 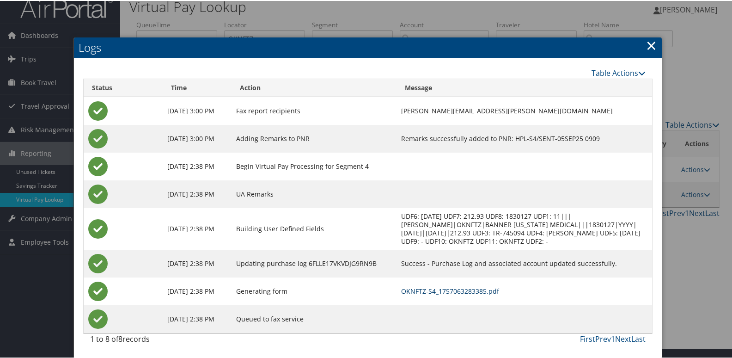 What do you see at coordinates (197, 87) in the screenshot?
I see `th: Time: activate to sort column ascending` at bounding box center [197, 87].